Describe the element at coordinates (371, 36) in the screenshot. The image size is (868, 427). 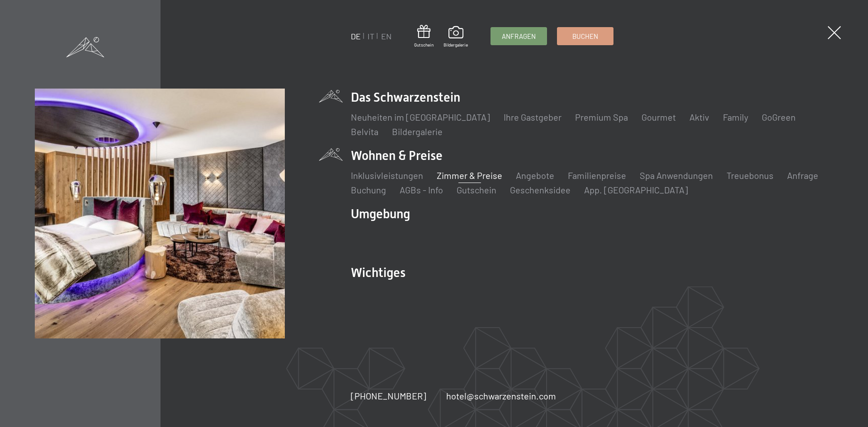
I see `a: IT` at that location.